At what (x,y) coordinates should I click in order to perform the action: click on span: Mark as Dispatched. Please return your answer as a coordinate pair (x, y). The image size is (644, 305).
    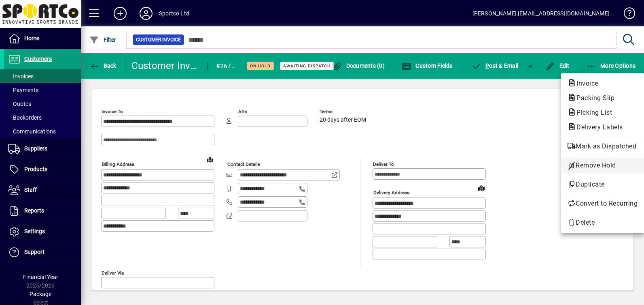
    Looking at the image, I should click on (603, 147).